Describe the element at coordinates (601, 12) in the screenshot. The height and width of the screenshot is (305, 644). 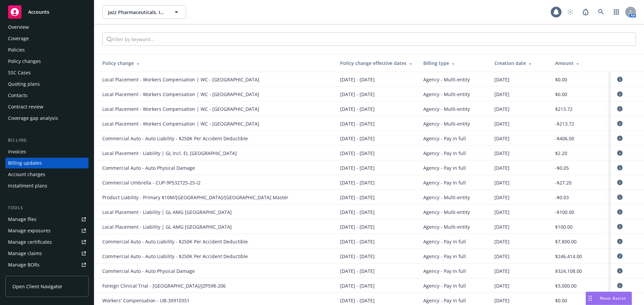
I see `a: Search` at that location.